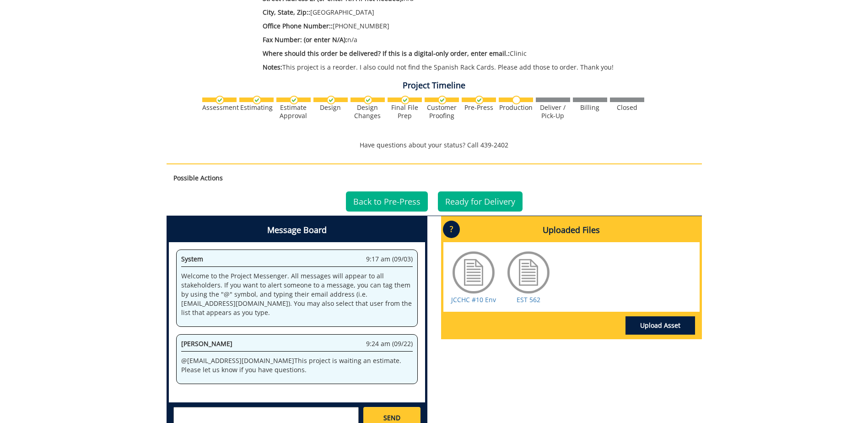  Describe the element at coordinates (516, 108) in the screenshot. I see `div: Production` at that location.